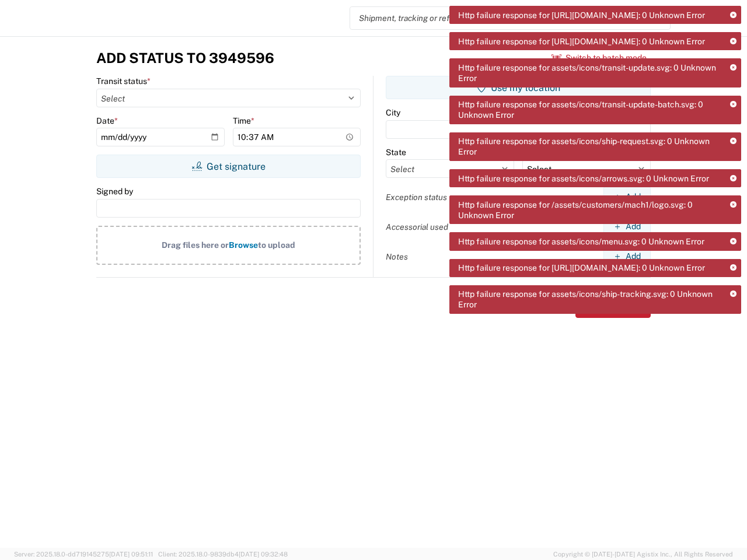  I want to click on label: Signed by, so click(114, 191).